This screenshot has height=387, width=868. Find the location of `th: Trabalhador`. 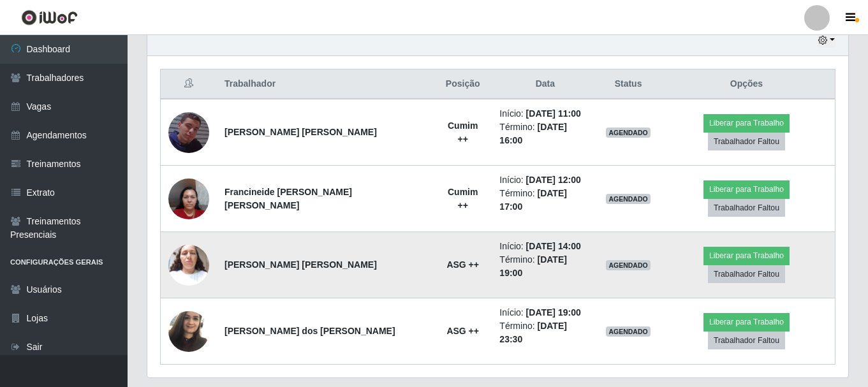

th: Trabalhador is located at coordinates (325, 84).